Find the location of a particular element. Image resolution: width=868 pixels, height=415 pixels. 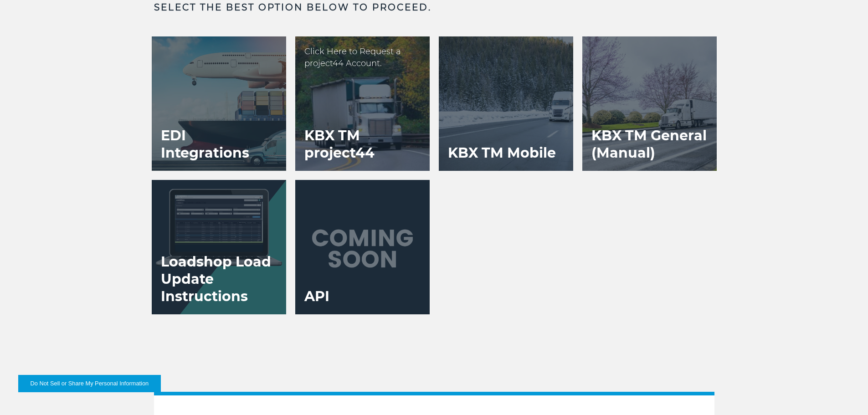

h3: Loadshop Load Update Instructions is located at coordinates (219, 279).